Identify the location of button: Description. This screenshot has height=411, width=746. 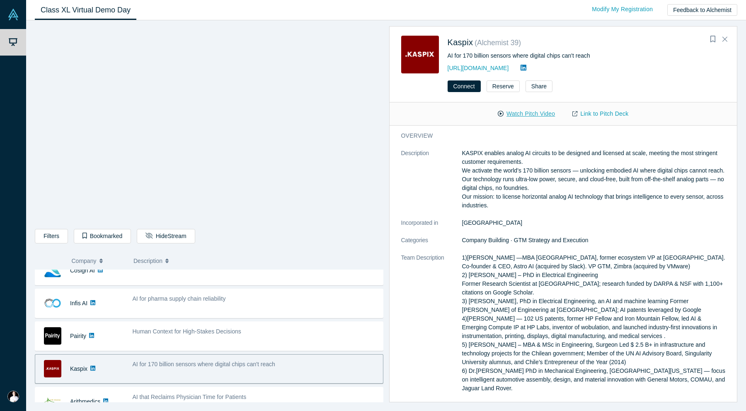
(255, 261).